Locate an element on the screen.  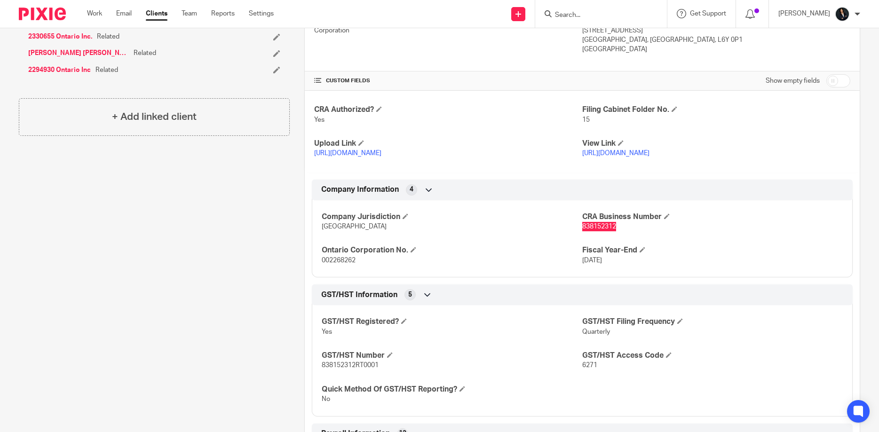
h4: CUSTOM FIELDS is located at coordinates (448, 81).